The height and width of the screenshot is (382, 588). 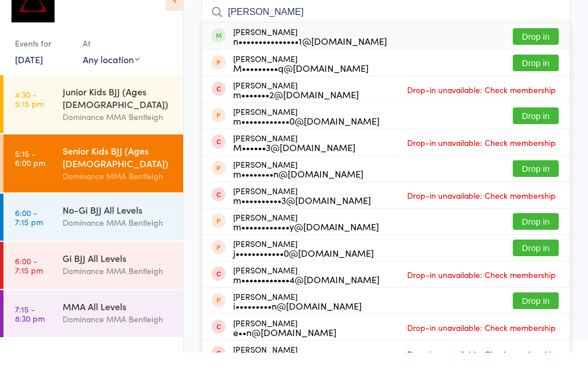 What do you see at coordinates (386, 41) in the screenshot?
I see `input: Search` at bounding box center [386, 41].